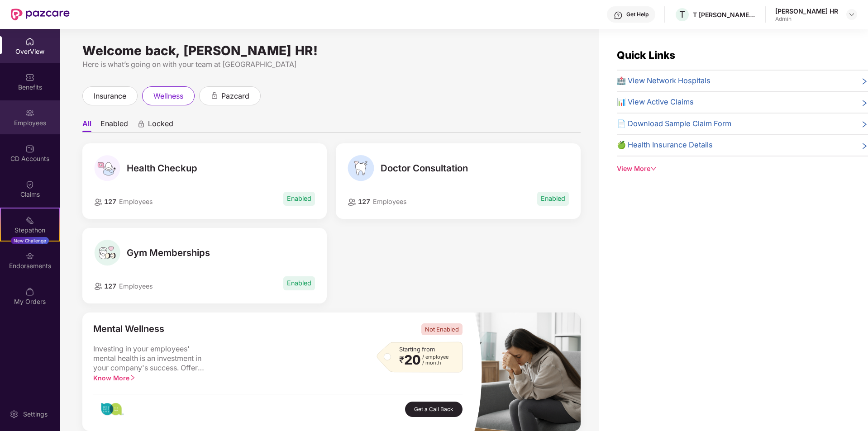  I want to click on img: svg+xml;base64,PHN2ZyB4bWxucz0iaHR0cDovL3d3dy53My5vcmcvMjAwMC9zdmciIHdpZHRoPSIyMSIgaGVpZ2h0PSIyMC..., so click(30, 220).